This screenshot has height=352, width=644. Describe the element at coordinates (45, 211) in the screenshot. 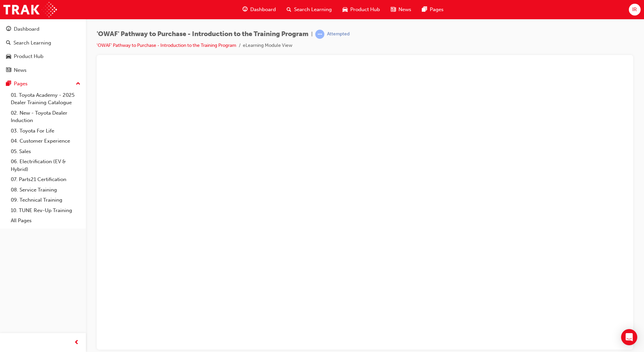

I see `a: 10. TUNE Rev-Up Training` at that location.